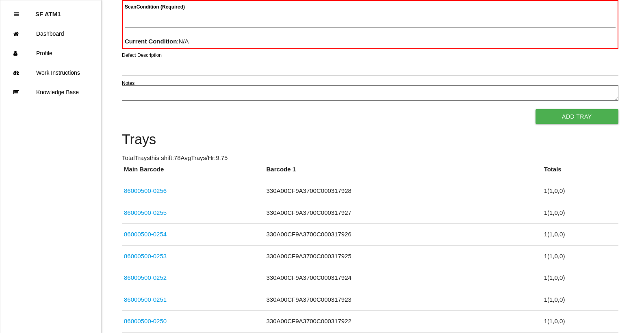  What do you see at coordinates (403, 278) in the screenshot?
I see `td: 330A00CF9A3700C000317924` at bounding box center [403, 278].